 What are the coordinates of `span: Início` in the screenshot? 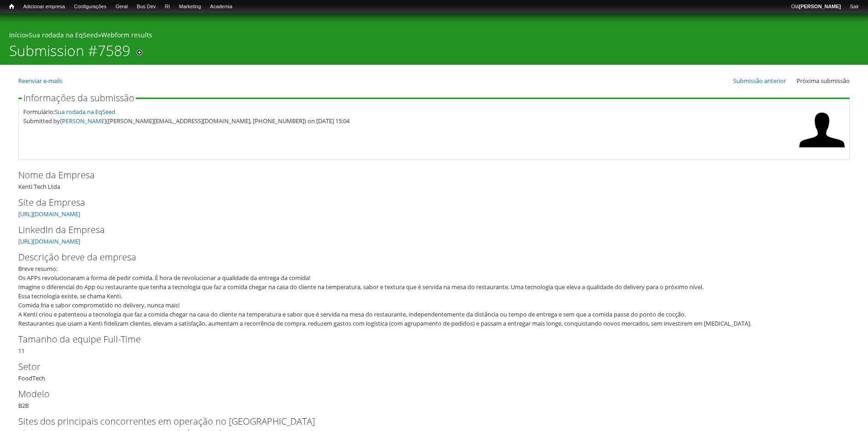 It's located at (11, 6).